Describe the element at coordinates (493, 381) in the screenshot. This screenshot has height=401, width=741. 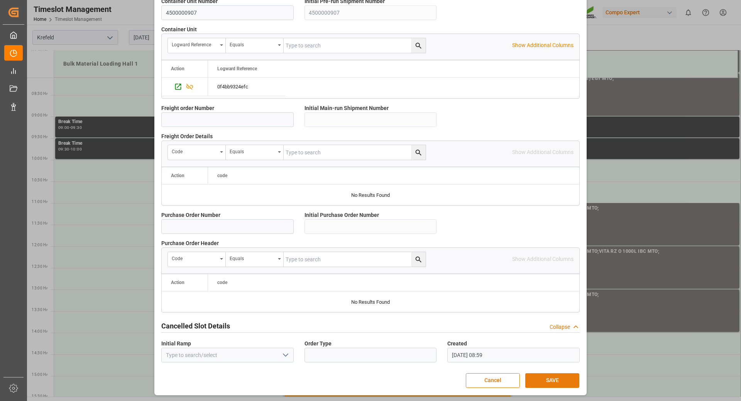
I see `button: Cancel` at that location.